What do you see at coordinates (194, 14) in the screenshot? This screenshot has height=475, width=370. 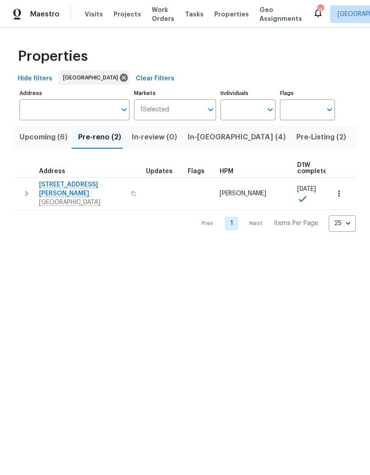 I see `span: Tasks` at bounding box center [194, 14].